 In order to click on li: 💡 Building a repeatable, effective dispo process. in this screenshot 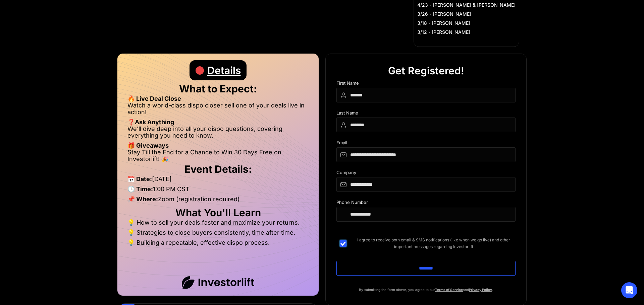, I will do `click(218, 243)`.